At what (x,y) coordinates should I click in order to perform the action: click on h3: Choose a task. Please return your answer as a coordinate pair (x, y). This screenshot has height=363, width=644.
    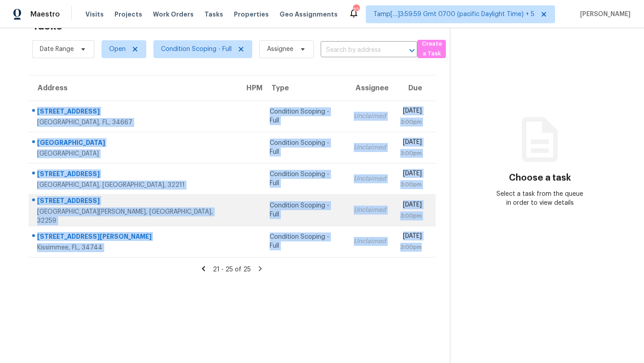
    Looking at the image, I should click on (540, 178).